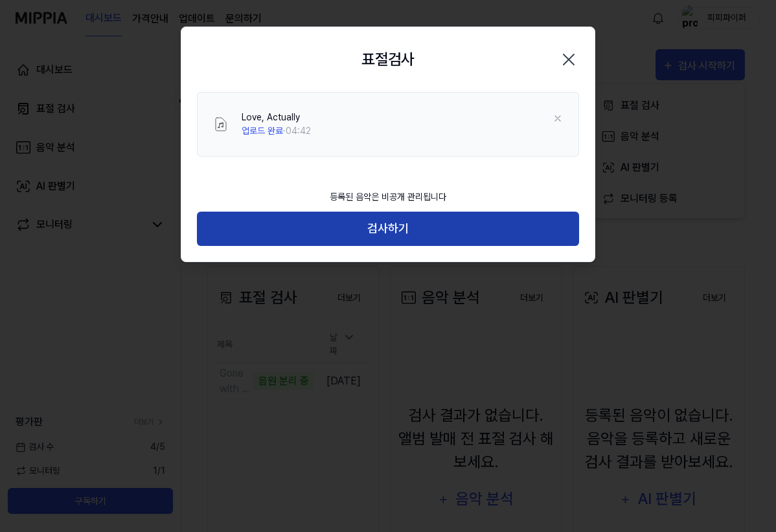 This screenshot has height=532, width=776. What do you see at coordinates (388, 197) in the screenshot?
I see `div: 등록된 음악은 비공개 관리됩니다` at bounding box center [388, 197].